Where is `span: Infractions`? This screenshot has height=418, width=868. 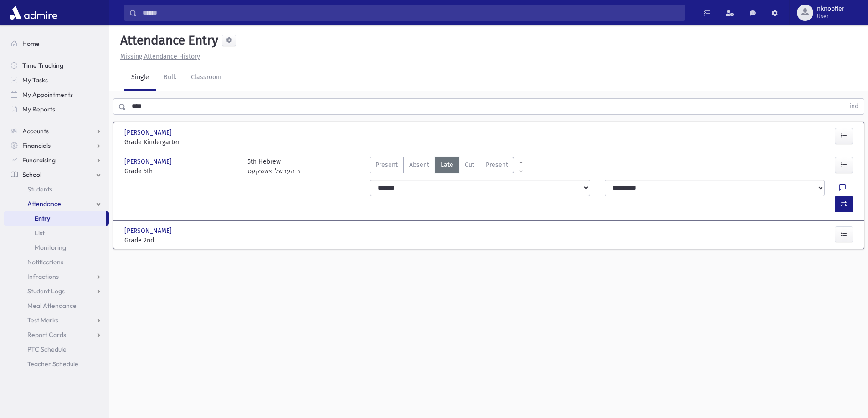
span: Infractions is located at coordinates (43, 277).